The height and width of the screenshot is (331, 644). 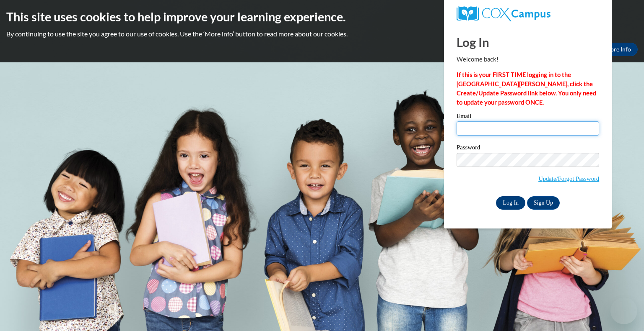 I want to click on p: By continuing to use the site you agree to our use of cookies. Use the ‘More info’ button to read..., so click(x=322, y=34).